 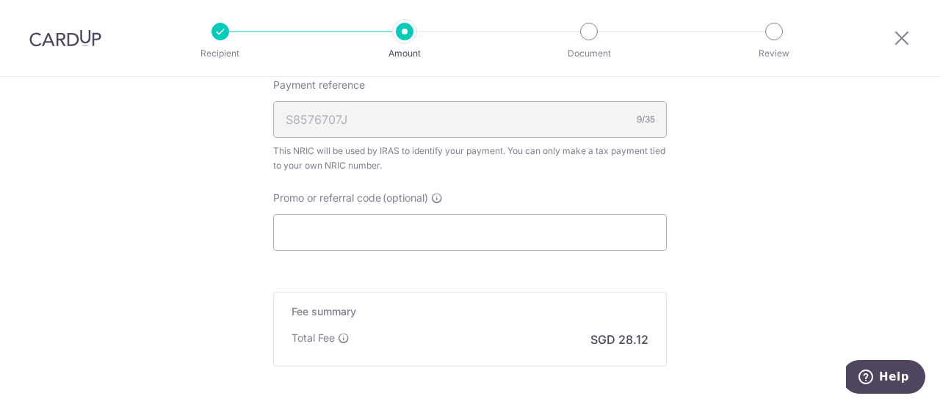 I want to click on div: This NRIC will be used by IRAS to identify your payment. You can only make a tax payment tied to ..., so click(x=470, y=159).